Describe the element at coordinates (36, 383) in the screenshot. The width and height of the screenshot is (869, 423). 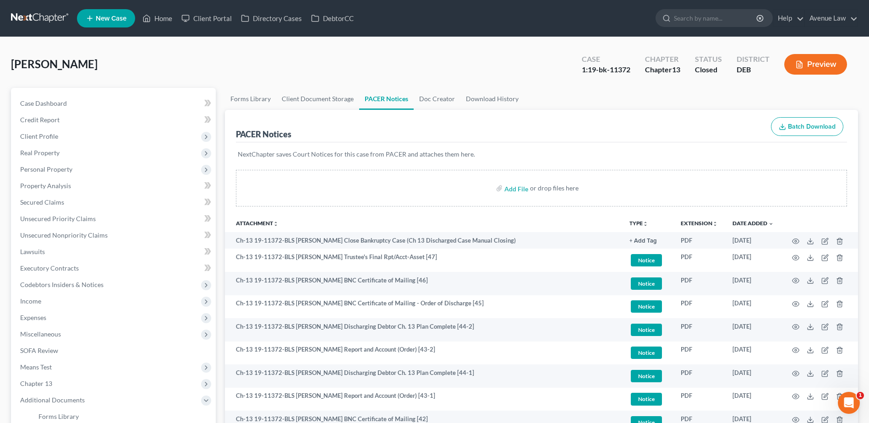
I see `span: Chapter 13` at that location.